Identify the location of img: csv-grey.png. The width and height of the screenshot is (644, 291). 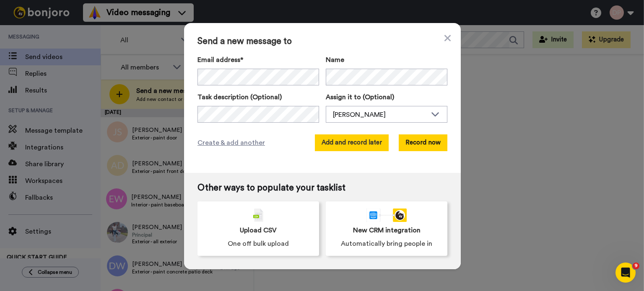
(258, 215).